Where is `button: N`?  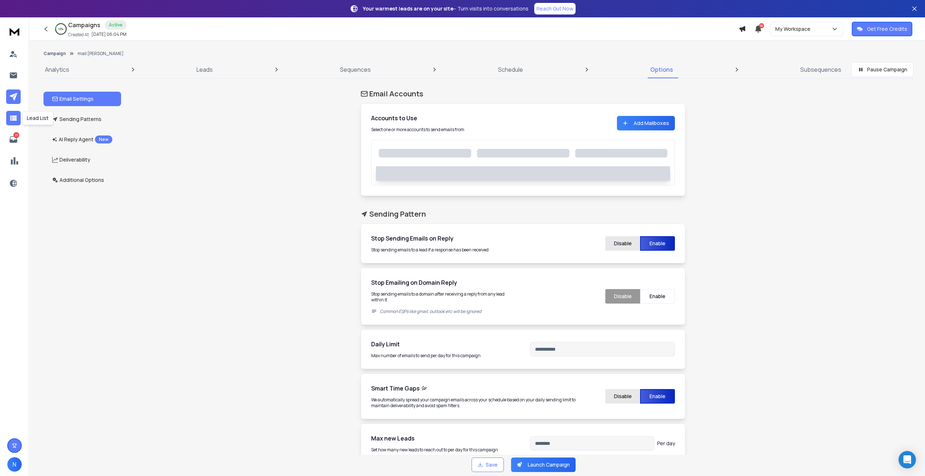
button: N is located at coordinates (15, 465).